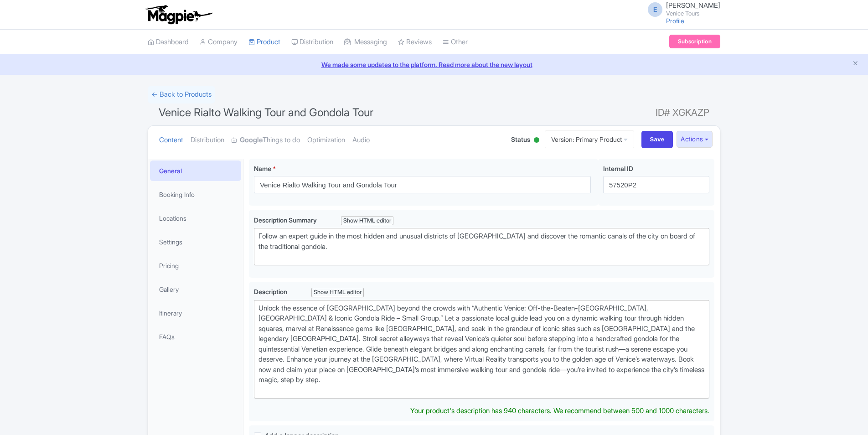 This screenshot has height=435, width=868. I want to click on img: logo-ab69f6fb50320c5b225c76a69d11143b.png, so click(178, 15).